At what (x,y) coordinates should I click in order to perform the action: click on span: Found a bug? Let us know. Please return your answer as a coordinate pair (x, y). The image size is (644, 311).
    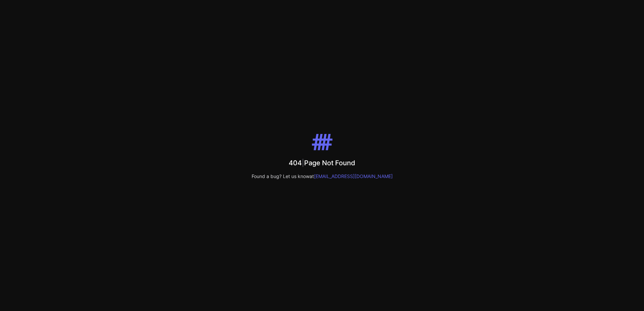
    Looking at the image, I should click on (280, 176).